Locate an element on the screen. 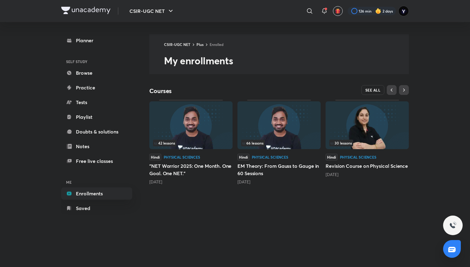 The width and height of the screenshot is (470, 267). a: Browse is located at coordinates (97, 73).